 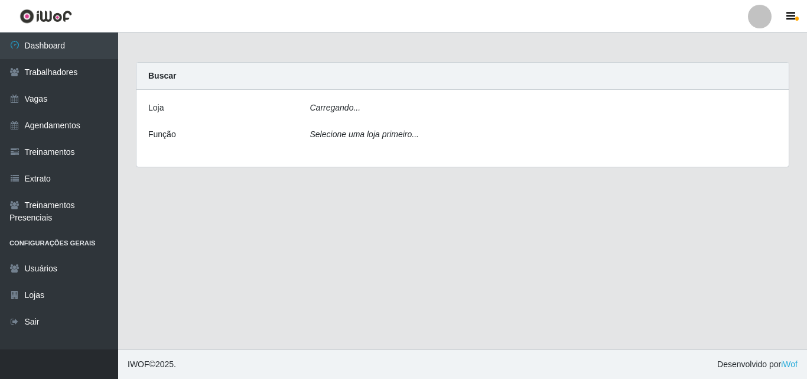 I want to click on i: Carregando..., so click(x=336, y=108).